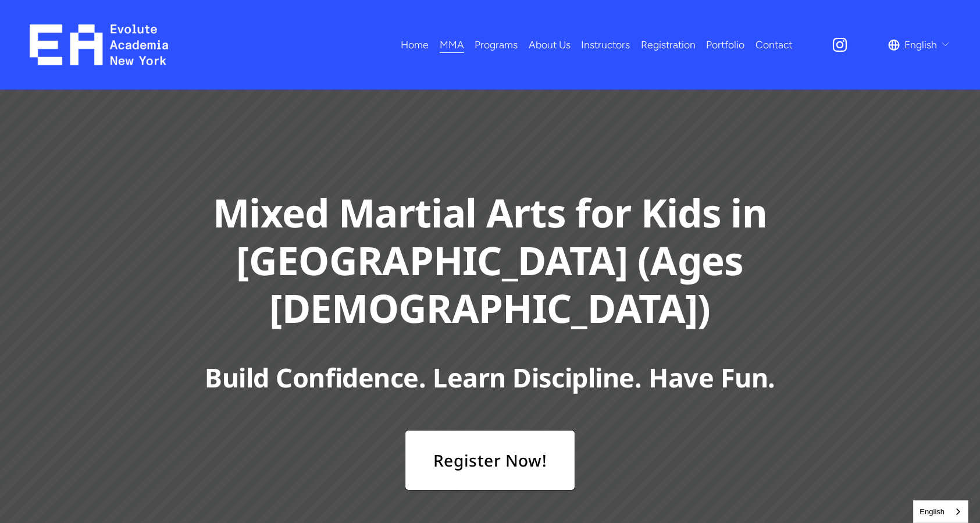 This screenshot has width=980, height=523. I want to click on a: Portfolio, so click(725, 45).